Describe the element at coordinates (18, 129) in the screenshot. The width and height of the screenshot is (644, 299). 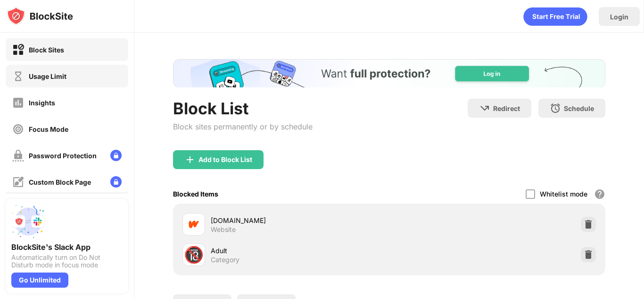
I see `img: focus-off.svg` at that location.